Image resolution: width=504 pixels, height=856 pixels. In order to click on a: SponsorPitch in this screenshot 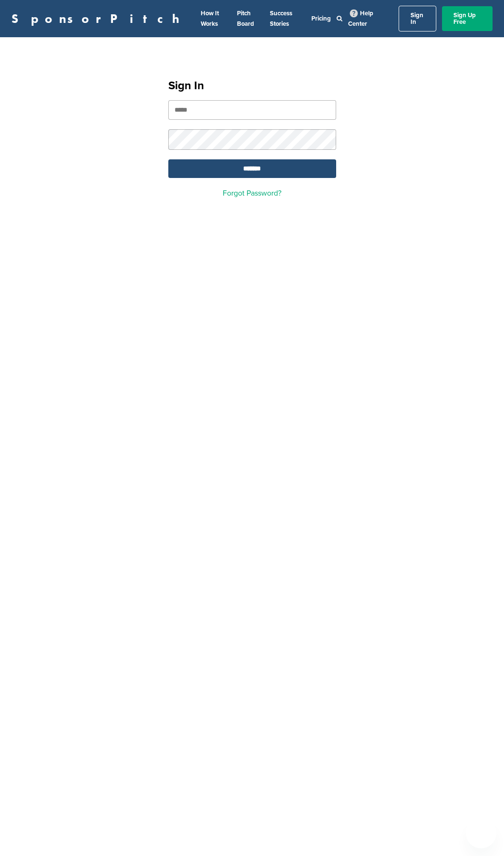, I will do `click(98, 19)`.